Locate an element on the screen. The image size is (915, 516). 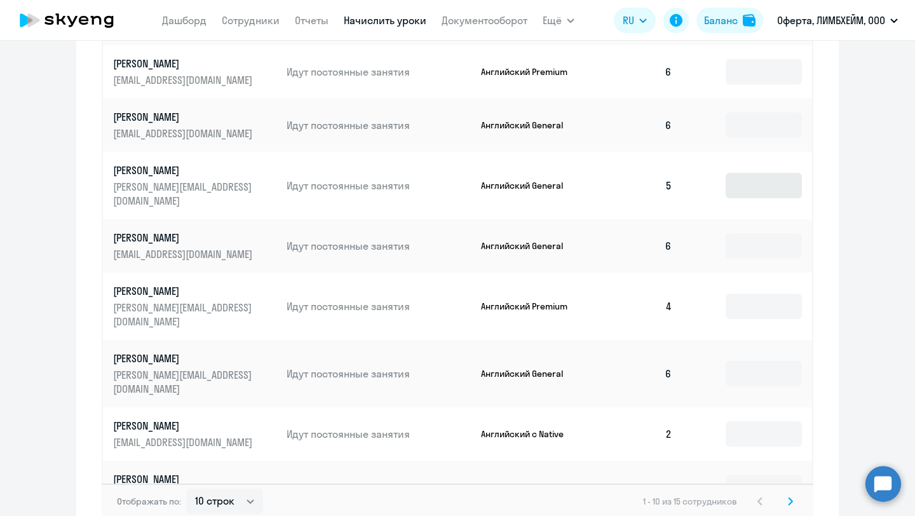
a: Балансbalance is located at coordinates (730, 20).